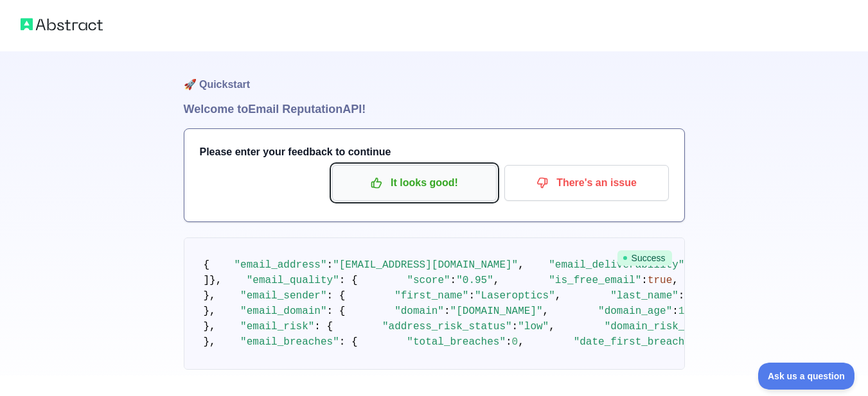 The image size is (868, 396). Describe the element at coordinates (595, 281) in the screenshot. I see `span: "is_free_email"` at that location.